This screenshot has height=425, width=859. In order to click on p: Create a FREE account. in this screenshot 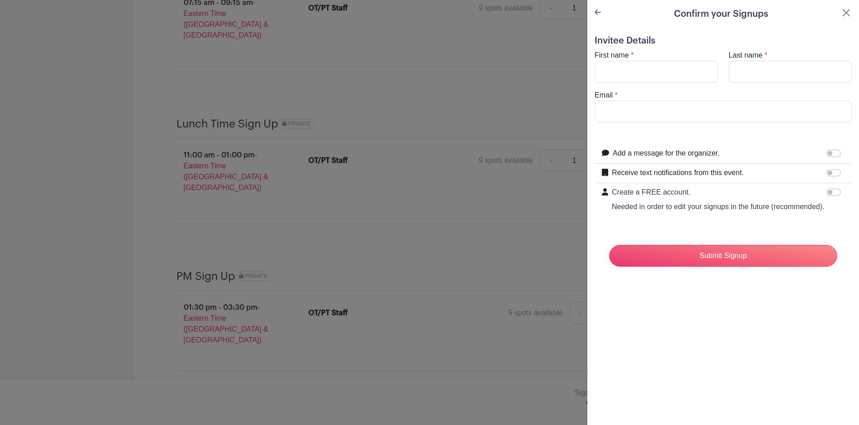, I will do `click(718, 192)`.